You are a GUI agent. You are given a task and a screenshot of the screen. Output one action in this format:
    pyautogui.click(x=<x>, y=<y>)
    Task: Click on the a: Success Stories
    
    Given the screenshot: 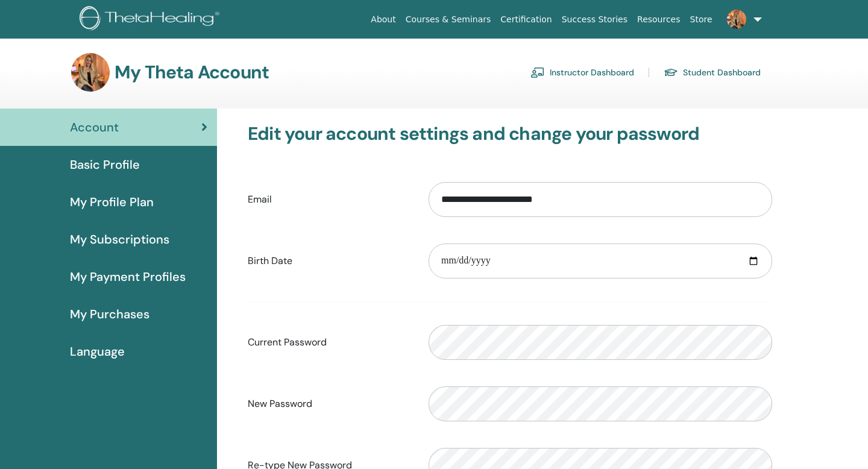 What is the action you would take?
    pyautogui.click(x=595, y=20)
    